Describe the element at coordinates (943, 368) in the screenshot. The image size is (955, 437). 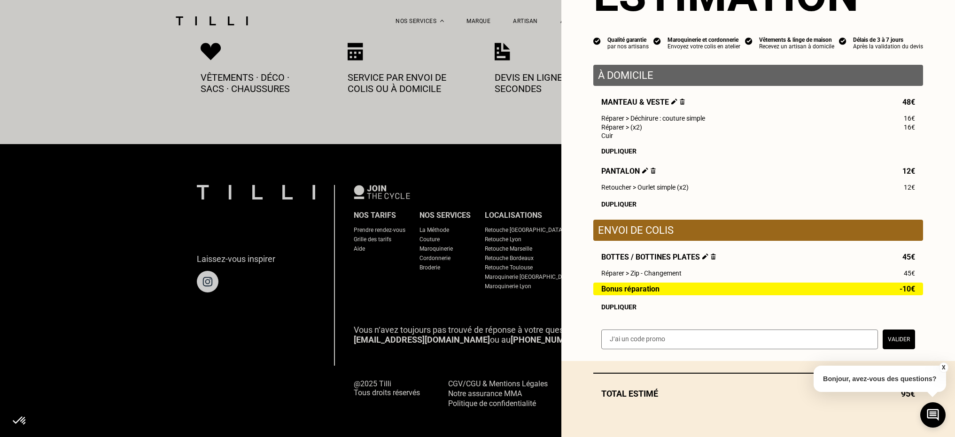
I see `button: X` at that location.